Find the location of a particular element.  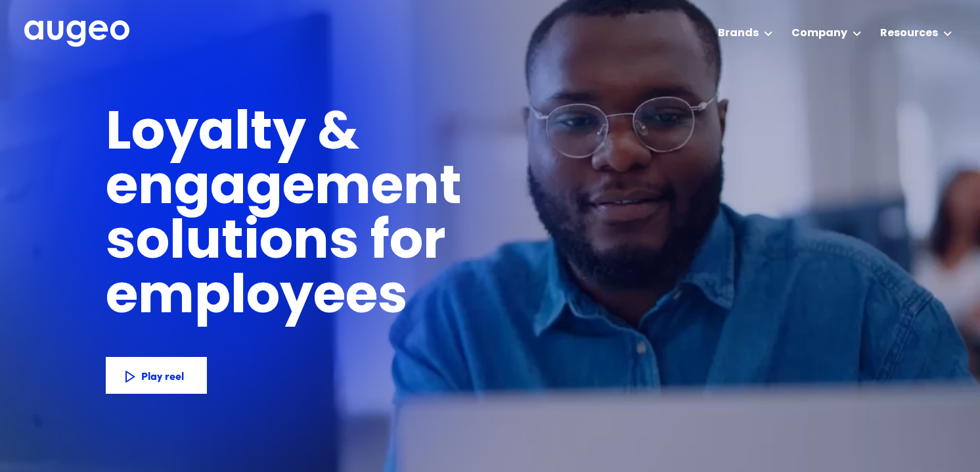

a: Play reel is located at coordinates (156, 375).